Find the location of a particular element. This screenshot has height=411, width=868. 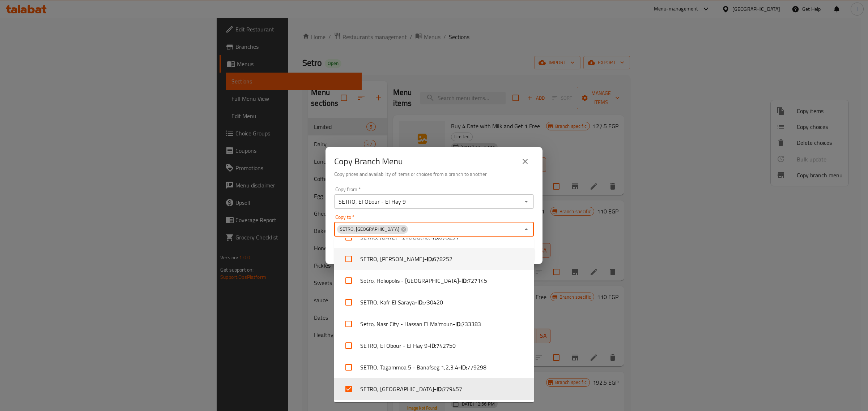

span: 742750 is located at coordinates (446, 346).